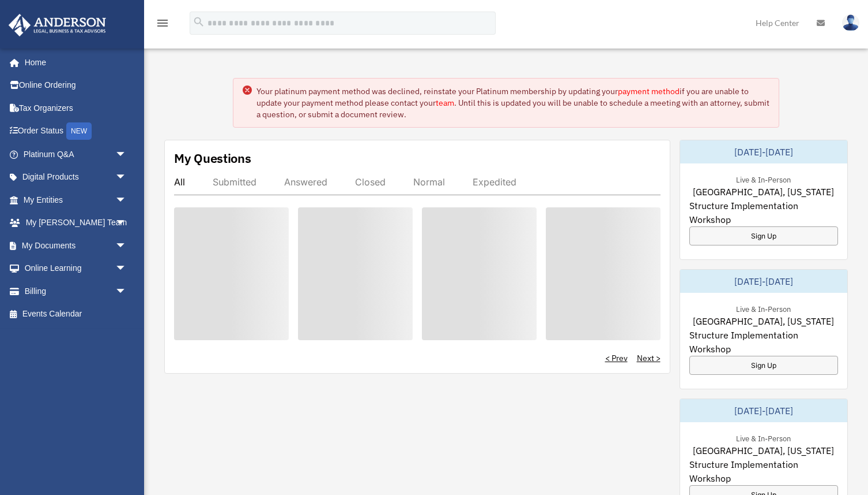 The image size is (868, 495). I want to click on a: payment method, so click(649, 92).